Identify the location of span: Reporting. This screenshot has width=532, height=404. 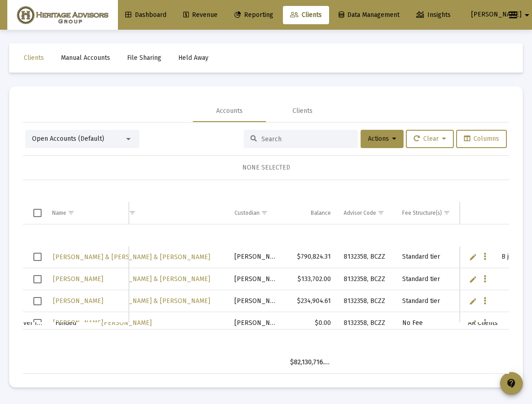
(253, 15).